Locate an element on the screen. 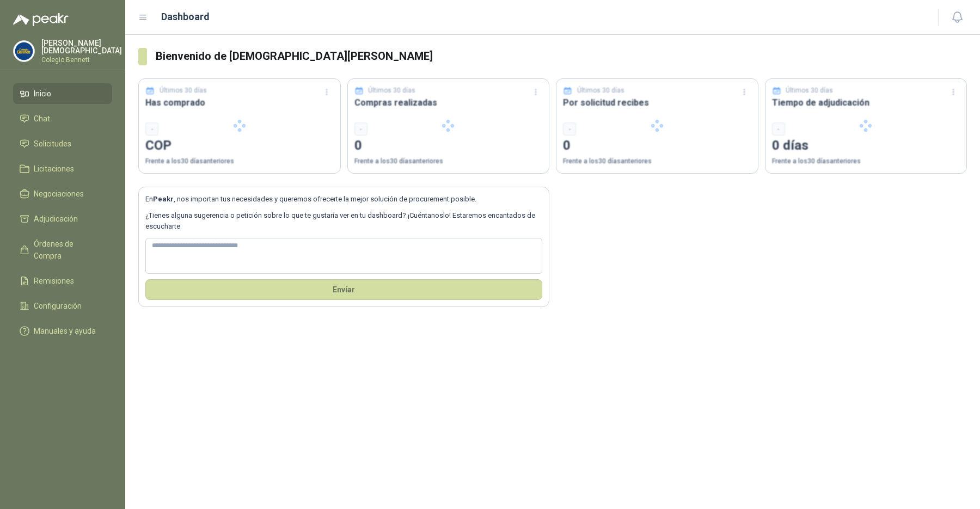 This screenshot has height=509, width=980. a: Órdenes de Compra is located at coordinates (63, 250).